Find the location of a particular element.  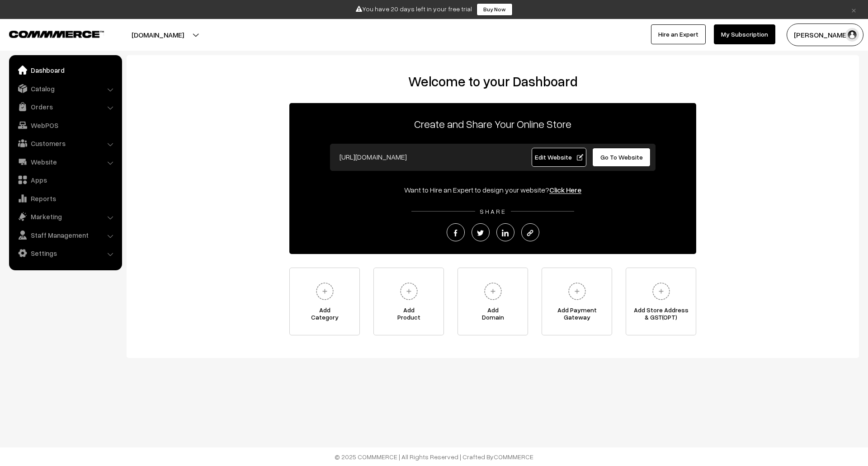

span: Add Category is located at coordinates (324, 315).